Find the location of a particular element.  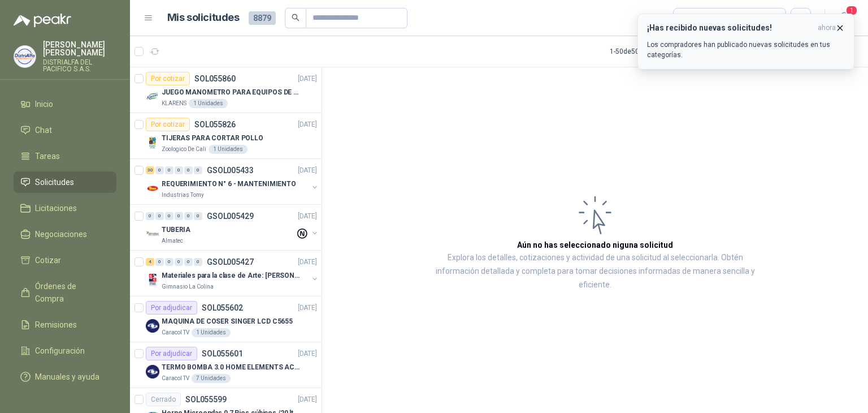

h3: ¡Has recibido nuevas solicitudes! is located at coordinates (730, 28).